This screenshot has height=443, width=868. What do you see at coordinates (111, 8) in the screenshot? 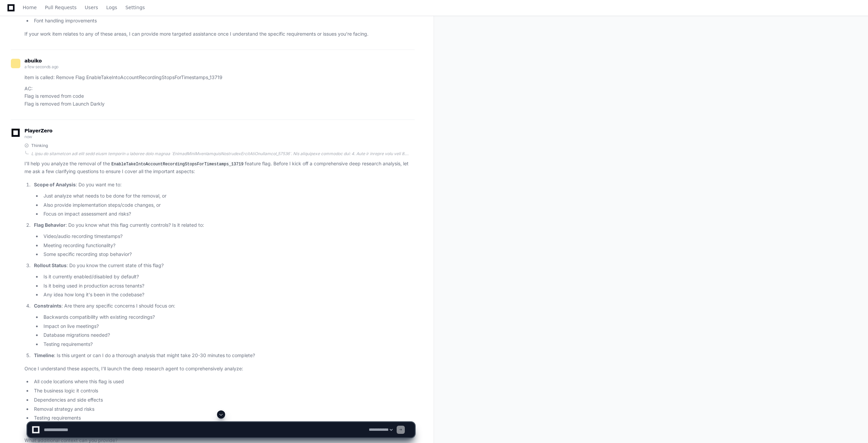
I see `span: Logs` at bounding box center [111, 8].